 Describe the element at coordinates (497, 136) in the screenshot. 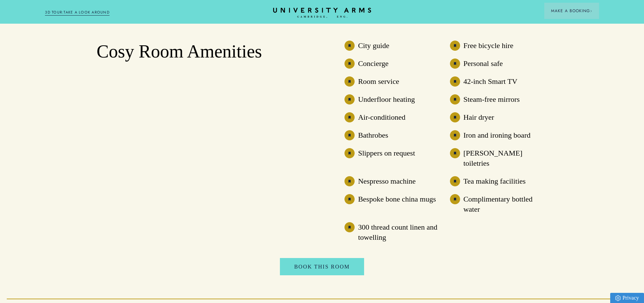

I see `h3: Iron and ironing board` at that location.